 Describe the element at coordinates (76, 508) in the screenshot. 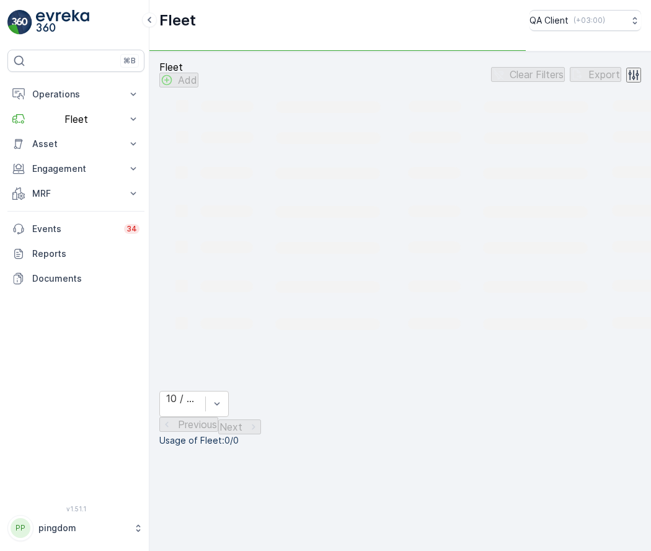

I see `span: v 1.51.1` at that location.